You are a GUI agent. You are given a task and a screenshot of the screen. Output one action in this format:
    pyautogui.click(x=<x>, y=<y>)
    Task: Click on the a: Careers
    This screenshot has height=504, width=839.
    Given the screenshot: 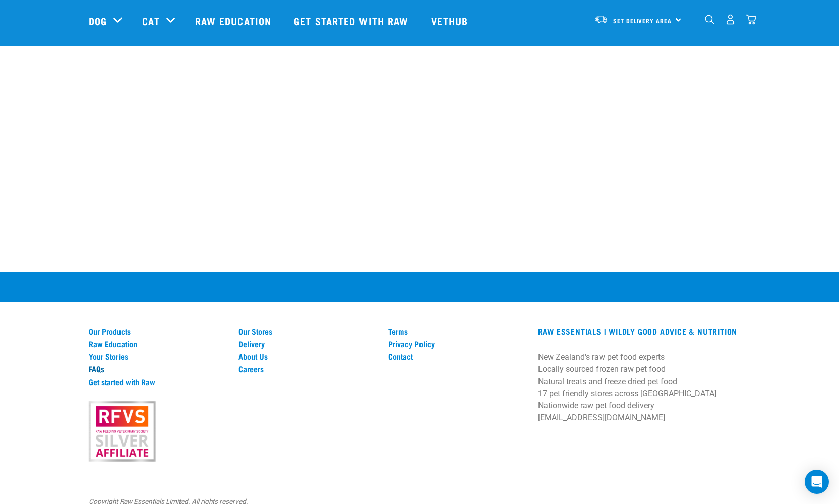 What is the action you would take?
    pyautogui.click(x=307, y=369)
    